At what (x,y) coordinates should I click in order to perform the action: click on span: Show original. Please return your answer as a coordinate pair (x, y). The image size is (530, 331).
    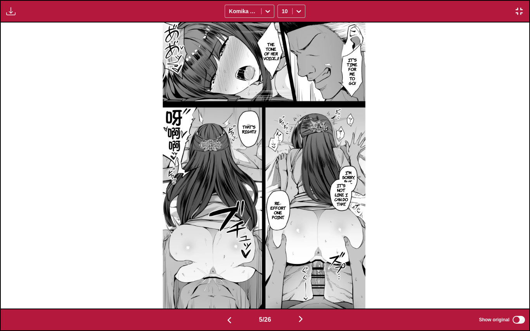
    Looking at the image, I should click on (494, 320).